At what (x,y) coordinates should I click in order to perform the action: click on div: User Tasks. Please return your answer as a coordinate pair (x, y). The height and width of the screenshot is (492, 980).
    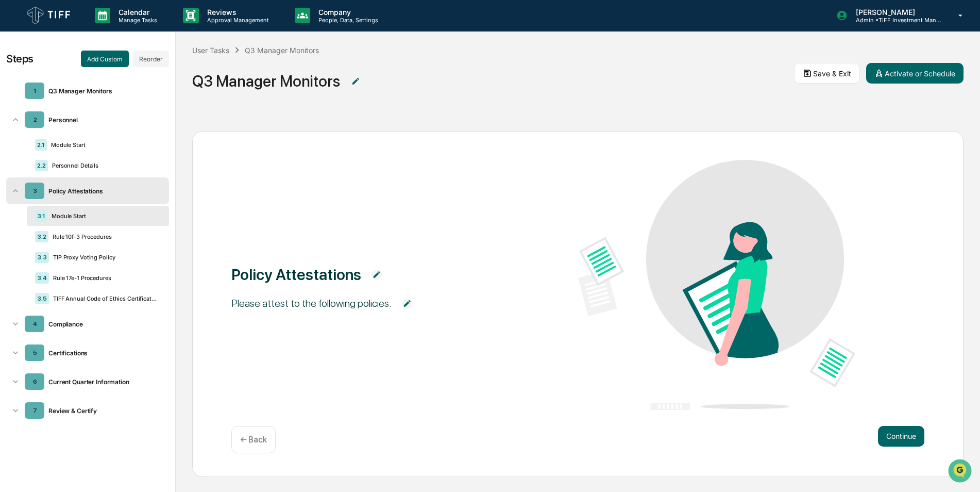
    Looking at the image, I should click on (211, 50).